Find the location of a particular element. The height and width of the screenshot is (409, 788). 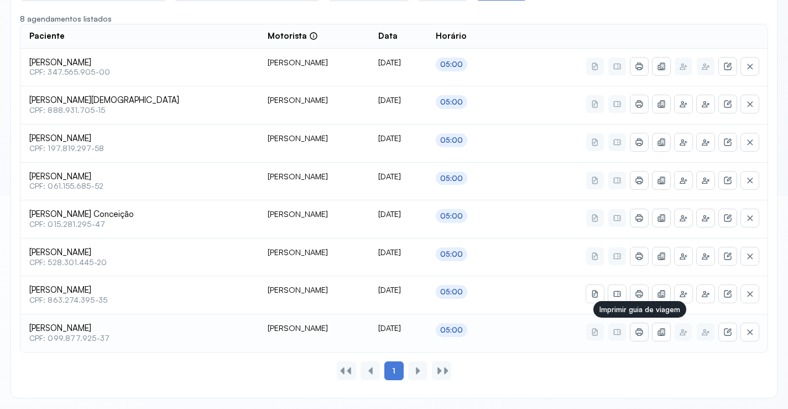

span: CPF: 015.281.295-47 is located at coordinates (139, 224).